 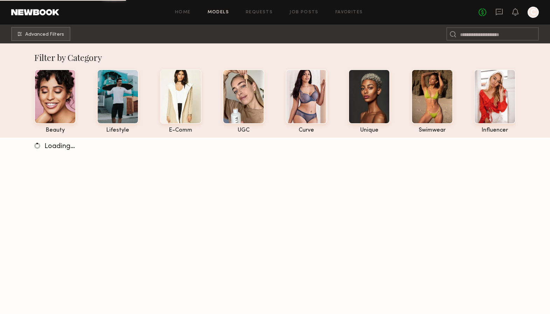 What do you see at coordinates (183, 12) in the screenshot?
I see `a: Home` at bounding box center [183, 12].